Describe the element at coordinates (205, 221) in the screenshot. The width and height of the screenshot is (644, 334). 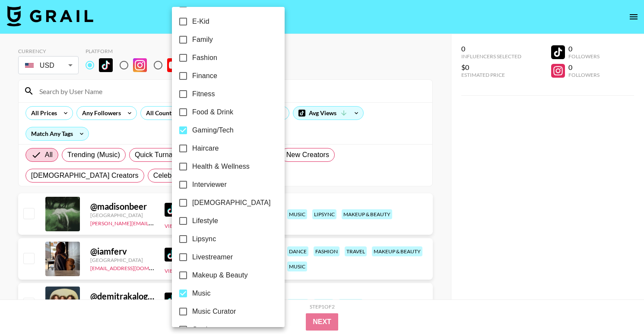
I see `span: Lifestyle` at that location.